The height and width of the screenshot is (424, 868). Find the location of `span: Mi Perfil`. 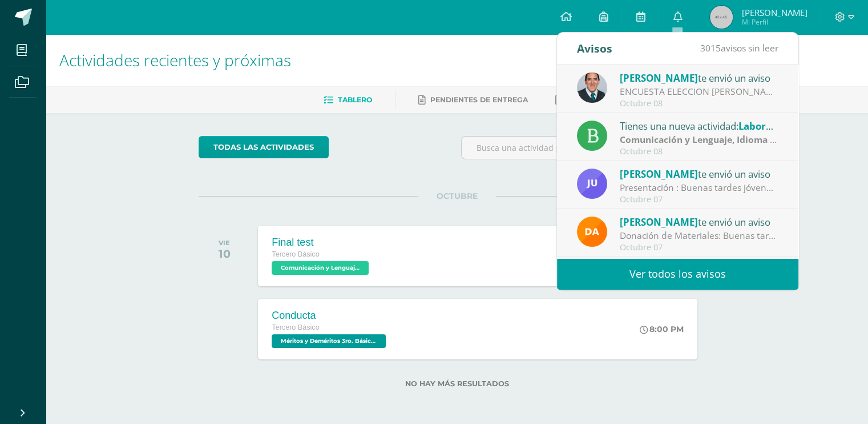

span: Mi Perfil is located at coordinates (774, 22).